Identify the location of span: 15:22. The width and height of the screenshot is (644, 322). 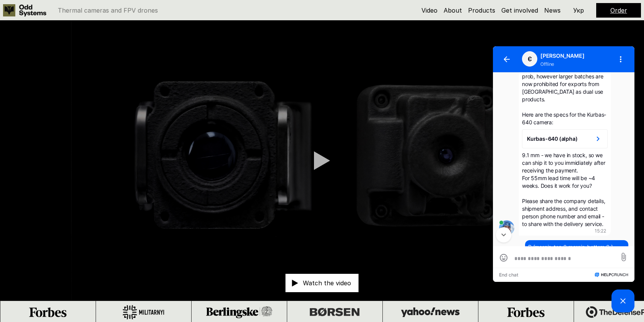
(109, 187).